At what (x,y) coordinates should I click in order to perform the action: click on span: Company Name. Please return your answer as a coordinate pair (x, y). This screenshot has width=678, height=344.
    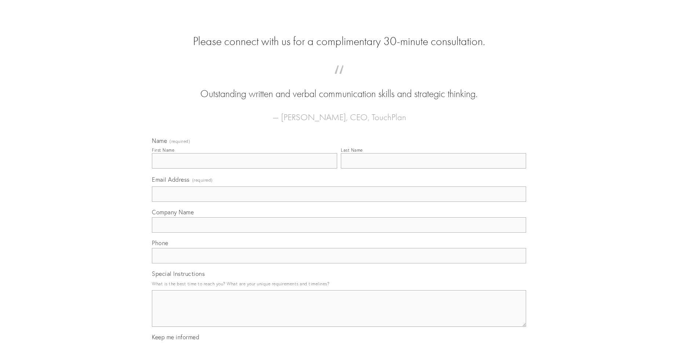
    Looking at the image, I should click on (173, 212).